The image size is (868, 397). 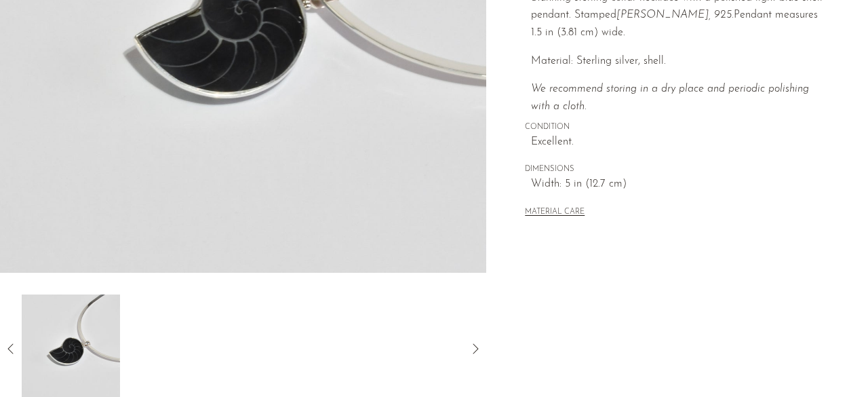 What do you see at coordinates (680, 61) in the screenshot?
I see `p: Material: Sterling silver, shell.` at bounding box center [680, 61].